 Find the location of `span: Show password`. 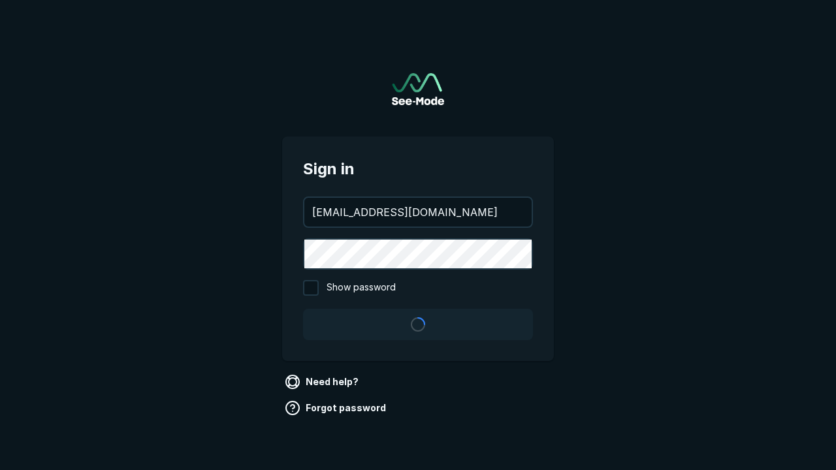

span: Show password is located at coordinates (361, 288).